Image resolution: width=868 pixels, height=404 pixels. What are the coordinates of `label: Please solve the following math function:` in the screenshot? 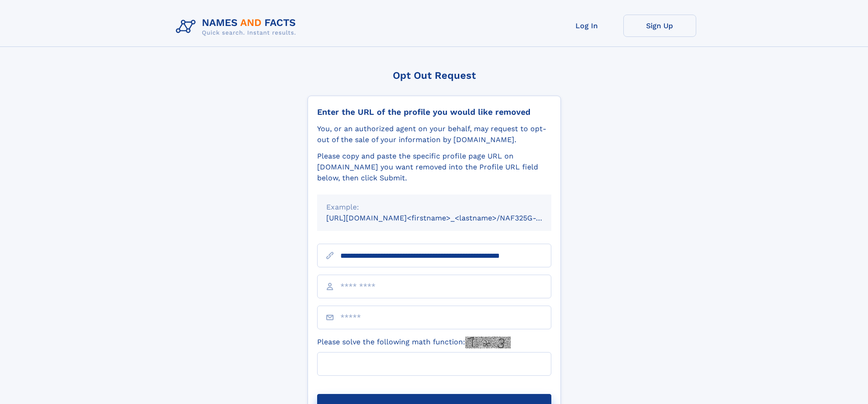 It's located at (414, 342).